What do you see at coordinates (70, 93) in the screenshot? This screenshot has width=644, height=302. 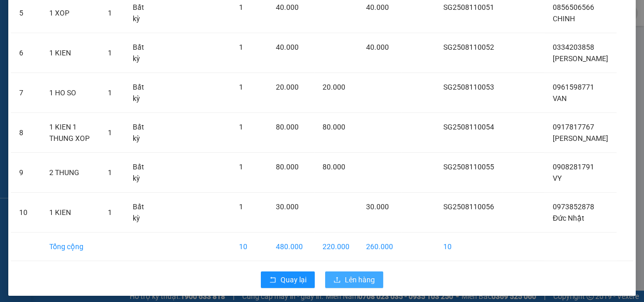 I see `td: 1 HO SO` at bounding box center [70, 93].